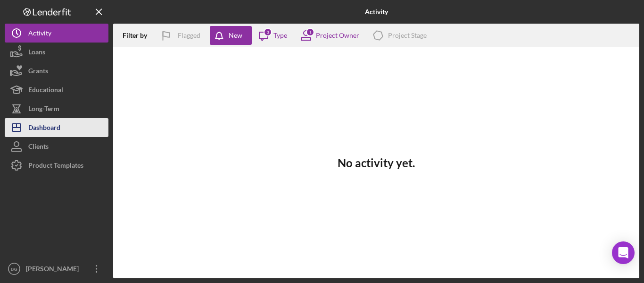 The width and height of the screenshot is (644, 283). I want to click on div: Project Stage, so click(407, 35).